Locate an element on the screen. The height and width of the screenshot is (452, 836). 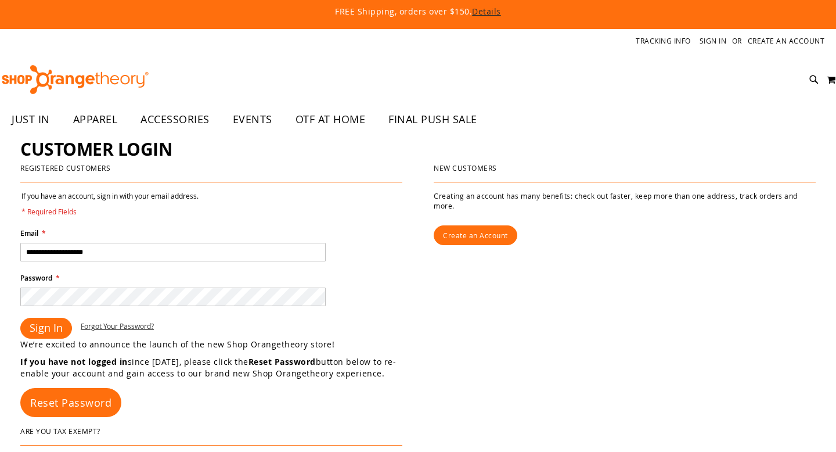
span: JUST IN is located at coordinates (31, 119).